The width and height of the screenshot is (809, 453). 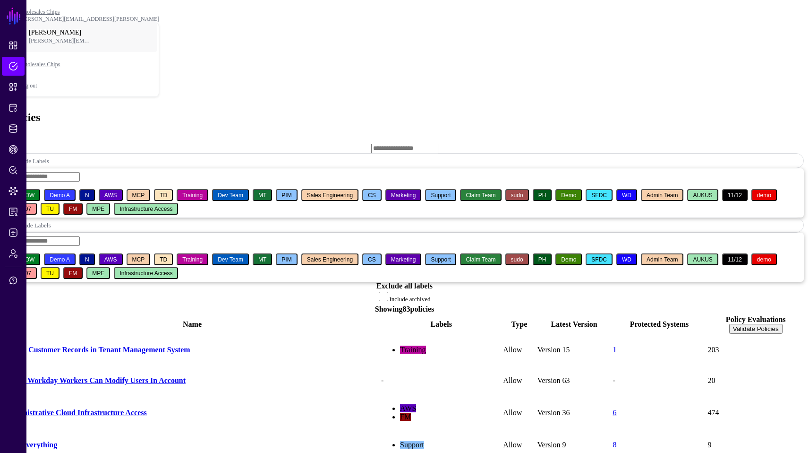 I want to click on span: AWS, so click(x=111, y=259).